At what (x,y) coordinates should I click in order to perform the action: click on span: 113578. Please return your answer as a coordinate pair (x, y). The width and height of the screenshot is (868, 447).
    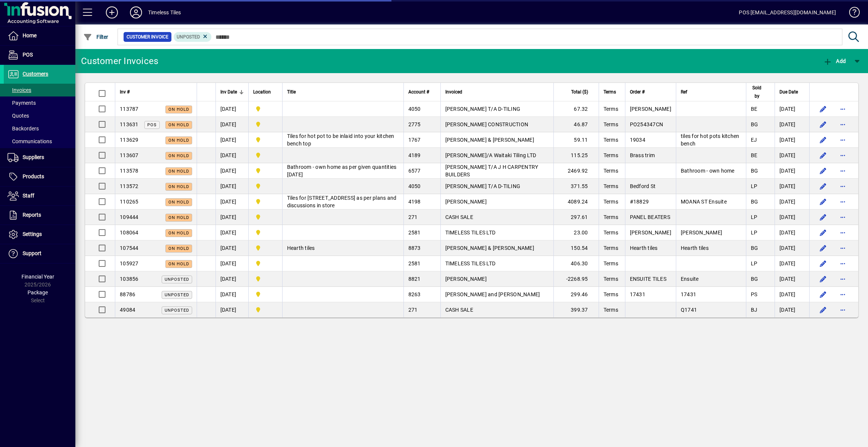
    Looking at the image, I should click on (129, 171).